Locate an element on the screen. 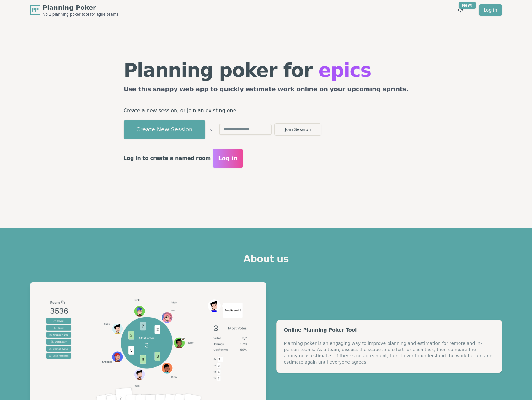 This screenshot has height=400, width=532. button: Join Session is located at coordinates (298, 129).